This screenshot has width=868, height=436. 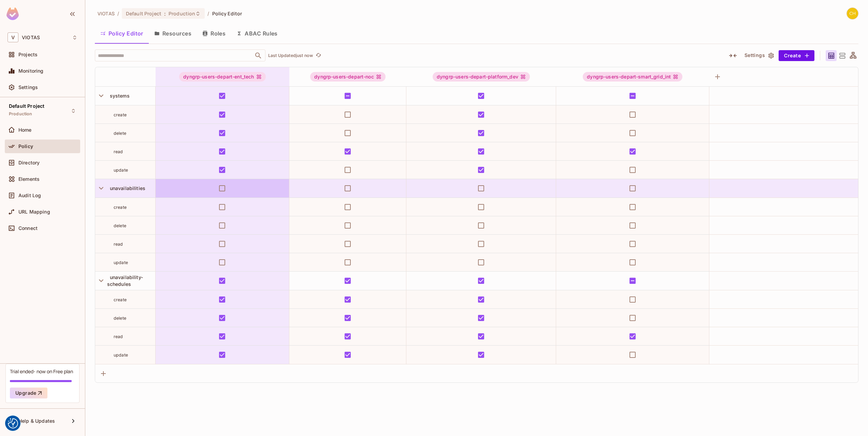 I want to click on span: Connect, so click(x=28, y=228).